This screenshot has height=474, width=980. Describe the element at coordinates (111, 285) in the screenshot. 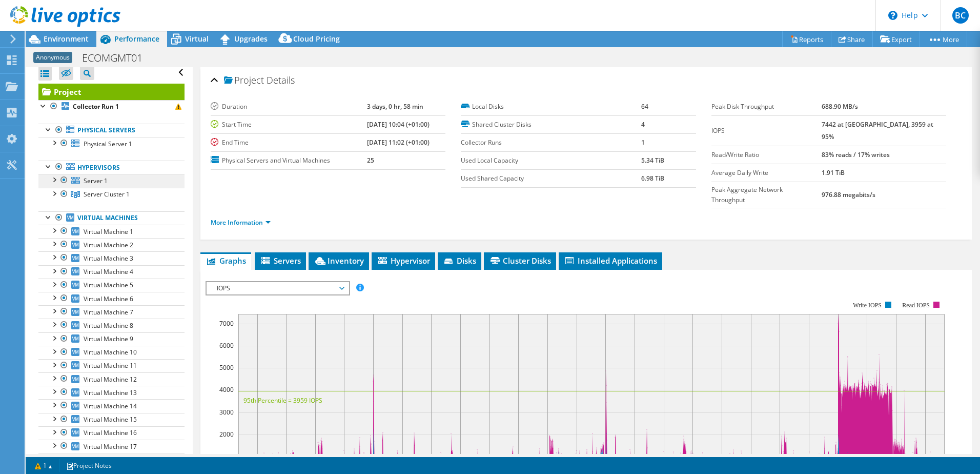

I see `a: Virtual Machine 5` at that location.